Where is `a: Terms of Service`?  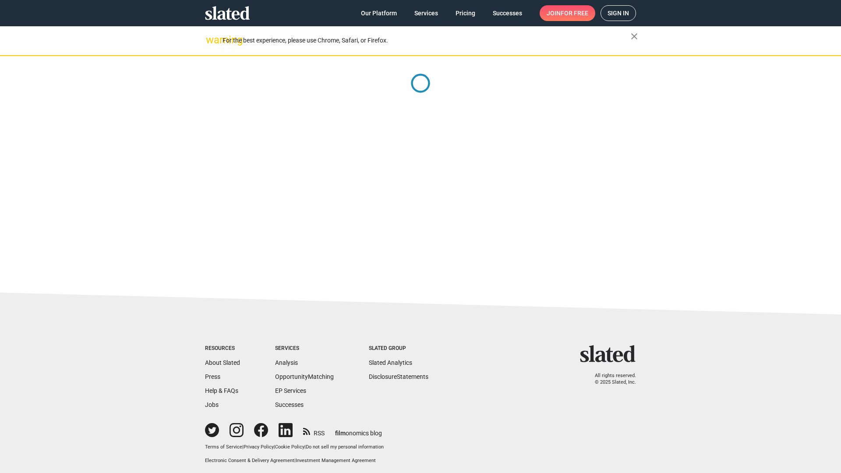
a: Terms of Service is located at coordinates (223, 447).